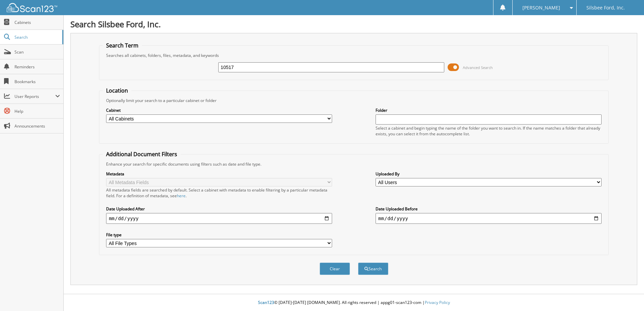 This screenshot has height=311, width=644. What do you see at coordinates (219, 174) in the screenshot?
I see `label: Metadata` at bounding box center [219, 174].